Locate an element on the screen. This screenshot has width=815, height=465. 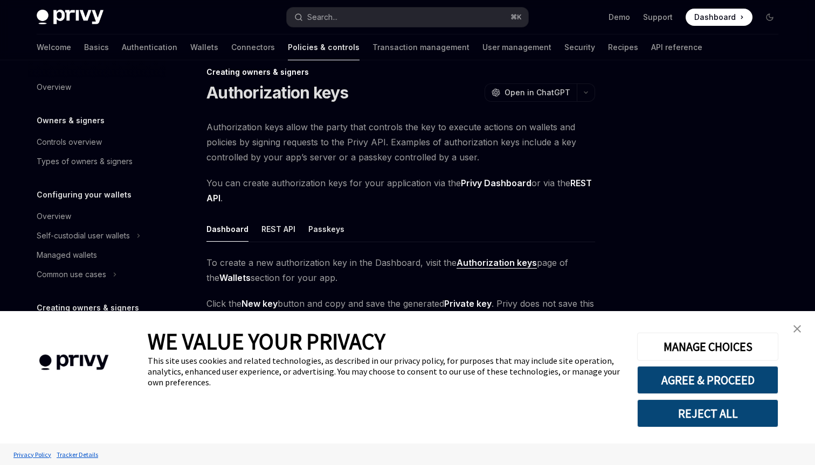
span: Dashboard is located at coordinates (714, 17).